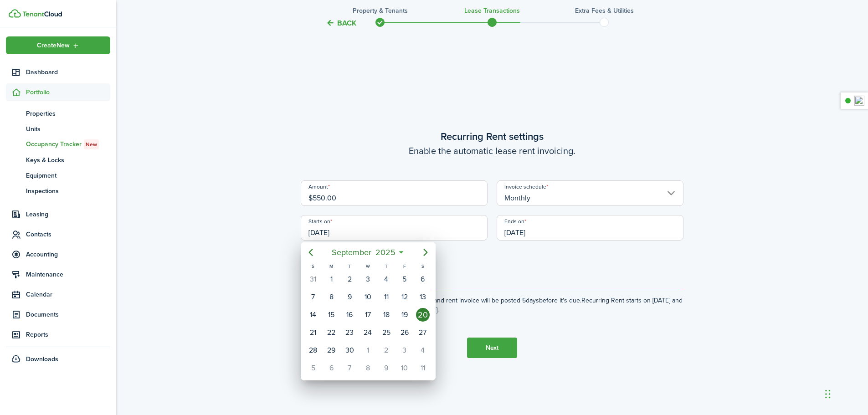  I want to click on div: Wednesday, October 8, 2025, so click(368, 368).